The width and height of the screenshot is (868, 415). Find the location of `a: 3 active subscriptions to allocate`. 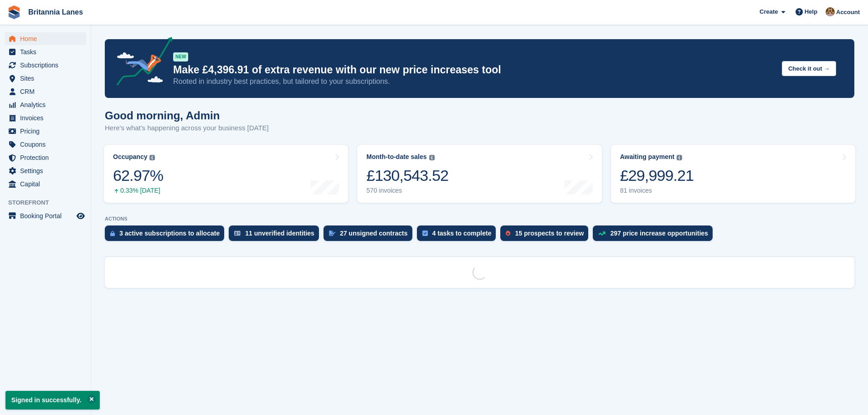

a: 3 active subscriptions to allocate is located at coordinates (166, 236).